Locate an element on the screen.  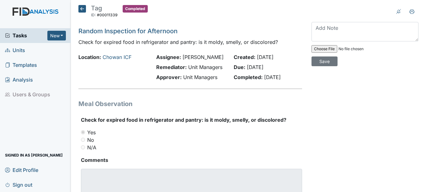
span: Units is located at coordinates (15, 50).